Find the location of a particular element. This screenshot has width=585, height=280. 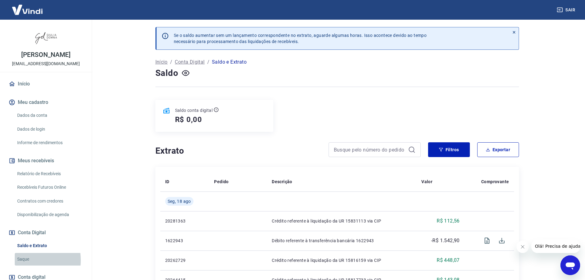

img: 11efcaa0-b592-4158-bf44-3e3a1f4dab66.jpeg is located at coordinates (46, 37).